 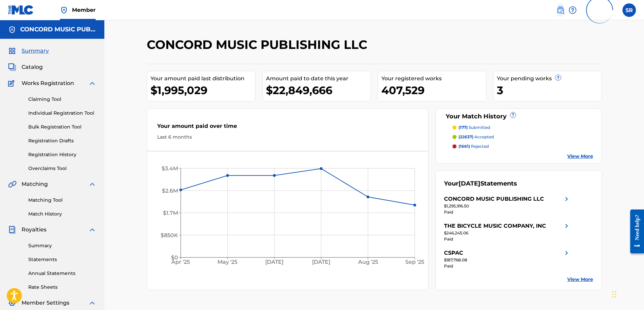 I want to click on h2: CONCORD MUSIC PUBLISHING LLC, so click(x=259, y=45).